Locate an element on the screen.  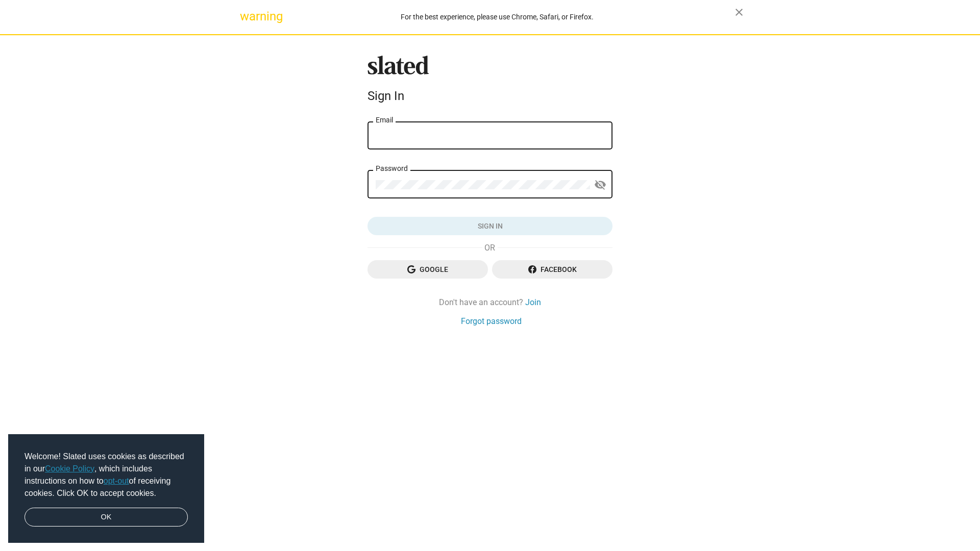
span: Google is located at coordinates (428, 270).